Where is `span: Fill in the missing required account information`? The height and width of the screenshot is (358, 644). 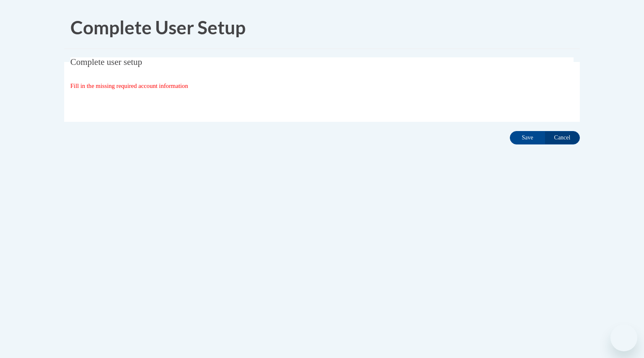
span: Fill in the missing required account information is located at coordinates (129, 86).